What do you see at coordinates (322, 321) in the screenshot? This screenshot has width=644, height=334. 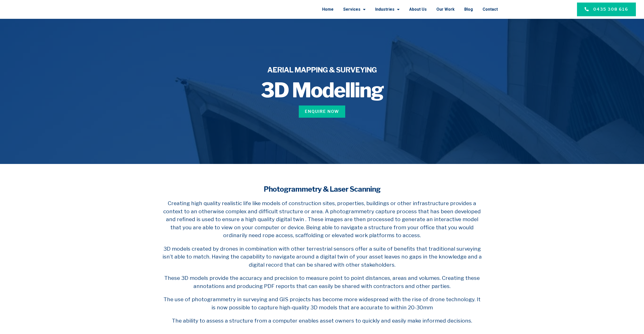 I see `p: The ability to assess a structure from a computer enables asset owners to quickly and easily make...` at bounding box center [322, 321].